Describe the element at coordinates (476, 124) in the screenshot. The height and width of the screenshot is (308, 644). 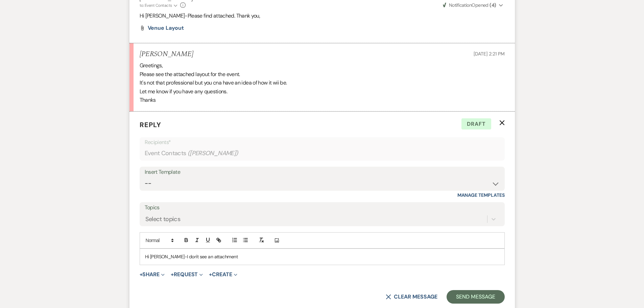
I see `span: Draft` at that location.